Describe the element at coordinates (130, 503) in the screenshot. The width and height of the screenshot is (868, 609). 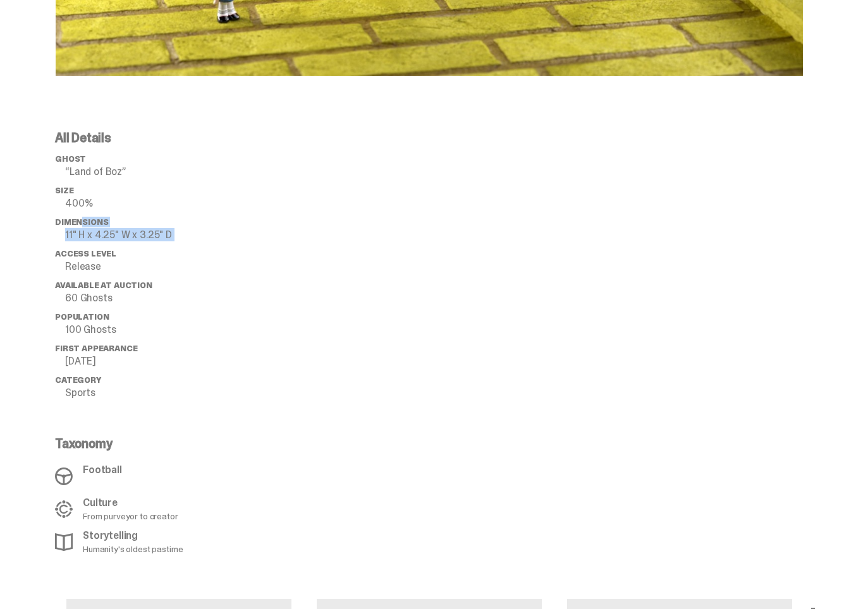
I see `p: Culture` at that location.